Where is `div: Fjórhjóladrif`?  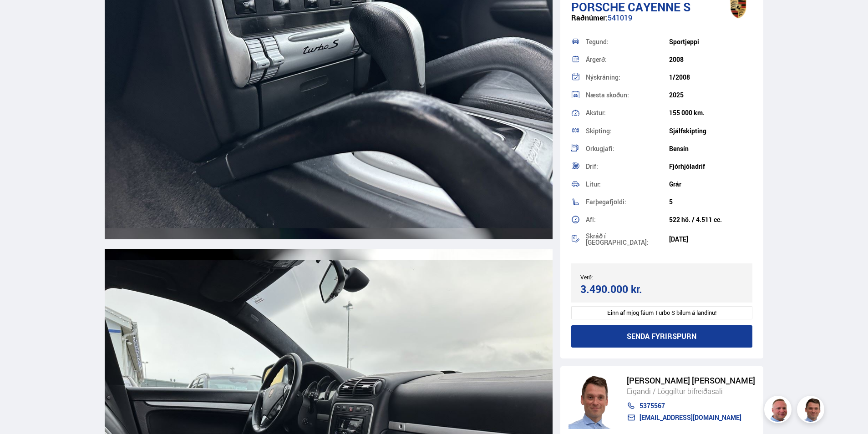 div: Fjórhjóladrif is located at coordinates (710, 167).